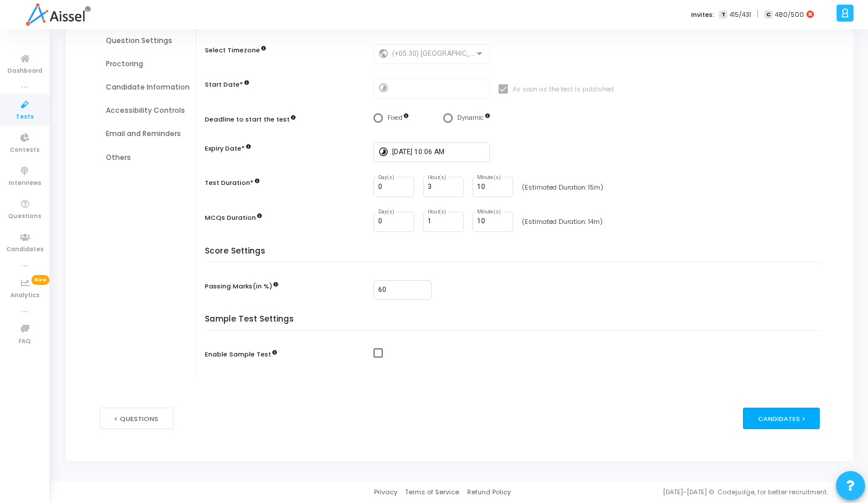 The image size is (868, 503). Describe the element at coordinates (234, 217) in the screenshot. I see `label: MCQs Duration` at that location.